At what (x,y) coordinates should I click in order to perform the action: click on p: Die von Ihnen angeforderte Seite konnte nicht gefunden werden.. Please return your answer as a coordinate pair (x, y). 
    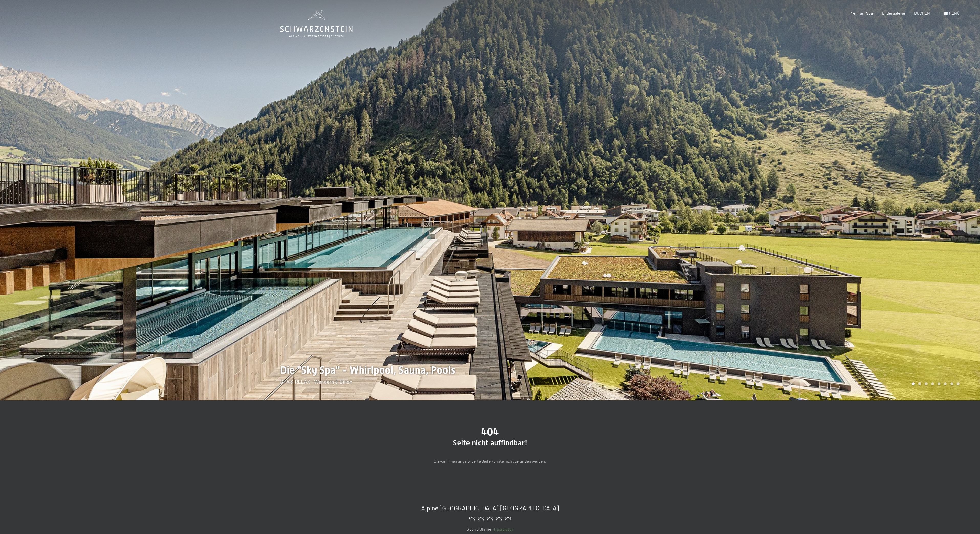
    Looking at the image, I should click on (490, 461).